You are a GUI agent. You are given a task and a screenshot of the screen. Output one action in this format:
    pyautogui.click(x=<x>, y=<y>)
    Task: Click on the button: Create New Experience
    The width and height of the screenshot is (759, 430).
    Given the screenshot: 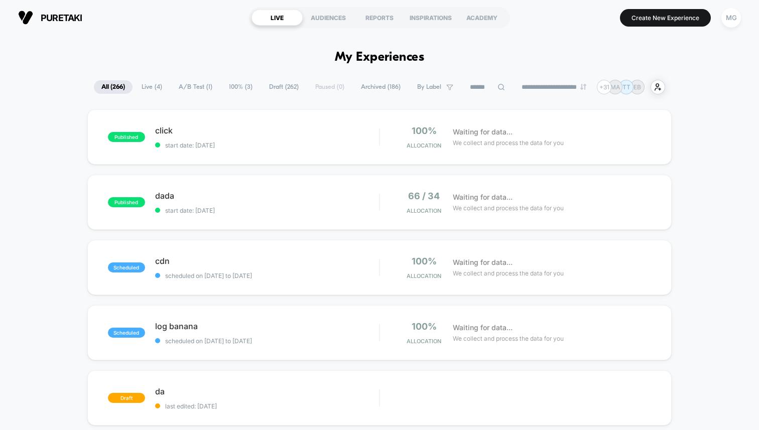 What is the action you would take?
    pyautogui.click(x=665, y=18)
    